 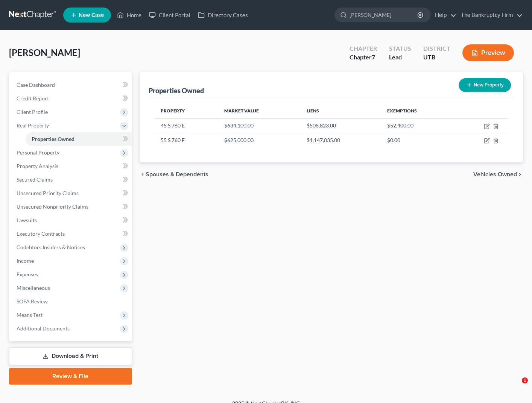 What do you see at coordinates (495, 174) in the screenshot?
I see `span: Vehicles Owned` at bounding box center [495, 174].